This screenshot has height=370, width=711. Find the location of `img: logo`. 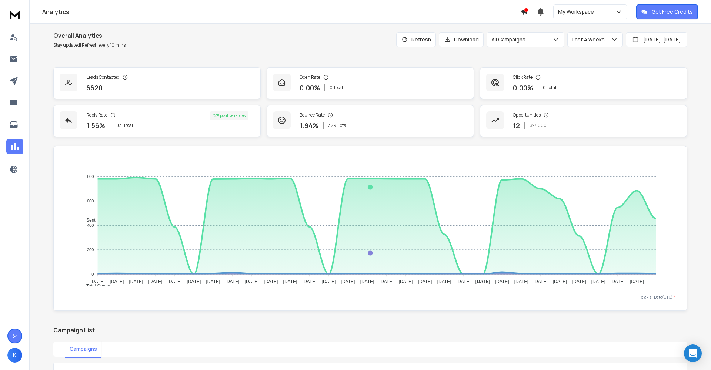

img: logo is located at coordinates (15, 14).